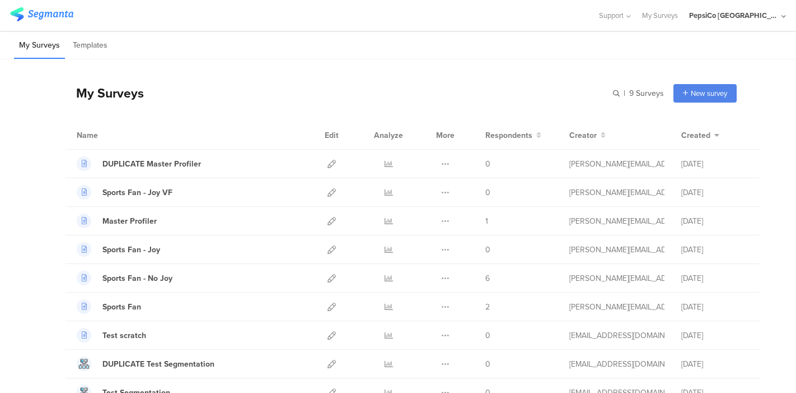 This screenshot has height=393, width=796. I want to click on button: Created, so click(701, 135).